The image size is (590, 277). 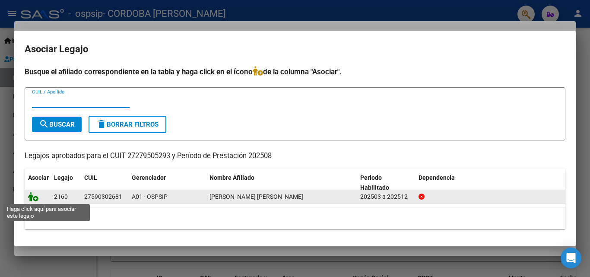 What do you see at coordinates (295, 156) in the screenshot?
I see `p: Legajos aprobados para el CUIT 27279505293 y Período de Prestación 202508` at bounding box center [295, 156].